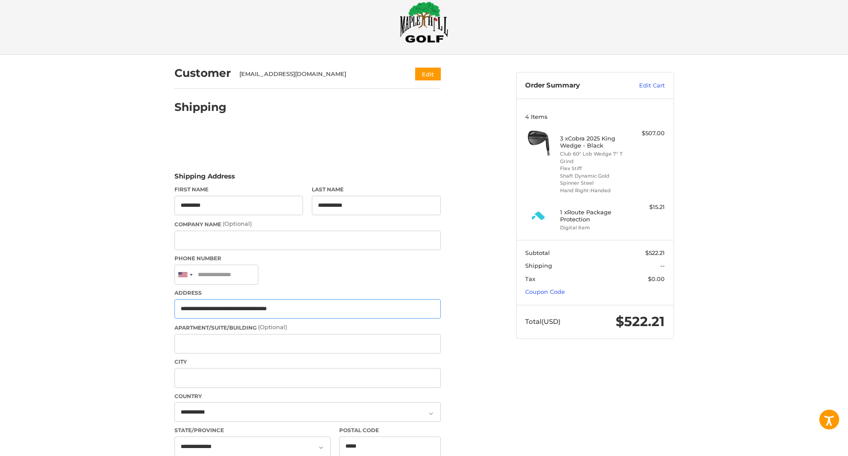 Image resolution: width=848 pixels, height=456 pixels. What do you see at coordinates (595, 117) in the screenshot?
I see `h3: 4 Items` at bounding box center [595, 117].